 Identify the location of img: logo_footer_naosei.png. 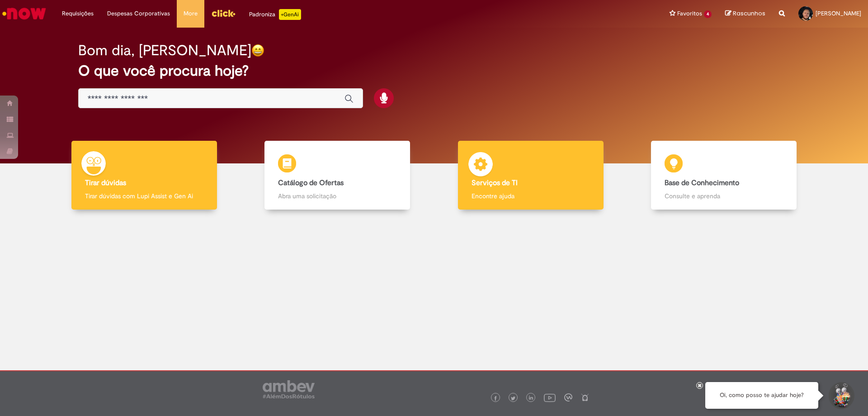
(585, 397).